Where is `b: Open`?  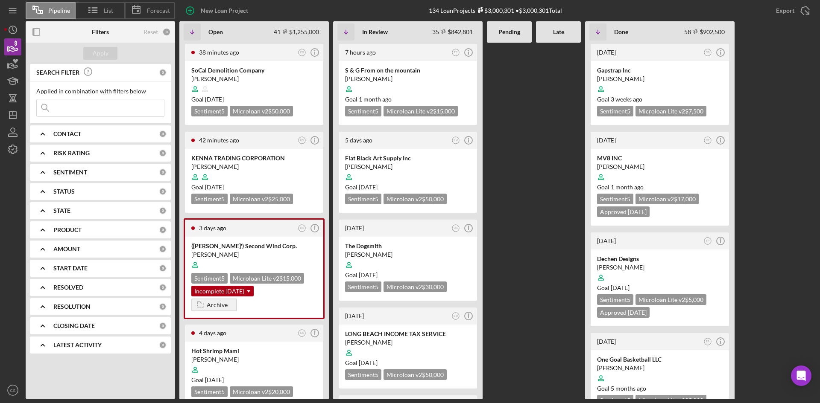
b: Open is located at coordinates (216, 32).